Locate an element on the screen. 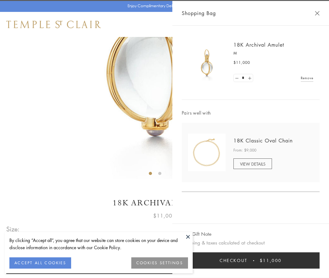  span: Size: is located at coordinates (13, 229).